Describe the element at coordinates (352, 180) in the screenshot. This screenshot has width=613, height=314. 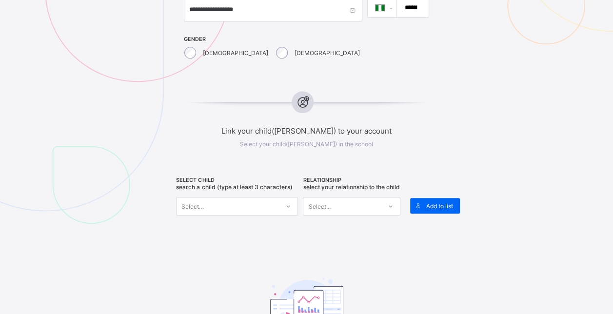
I see `span: RELATIONSHIP` at that location.